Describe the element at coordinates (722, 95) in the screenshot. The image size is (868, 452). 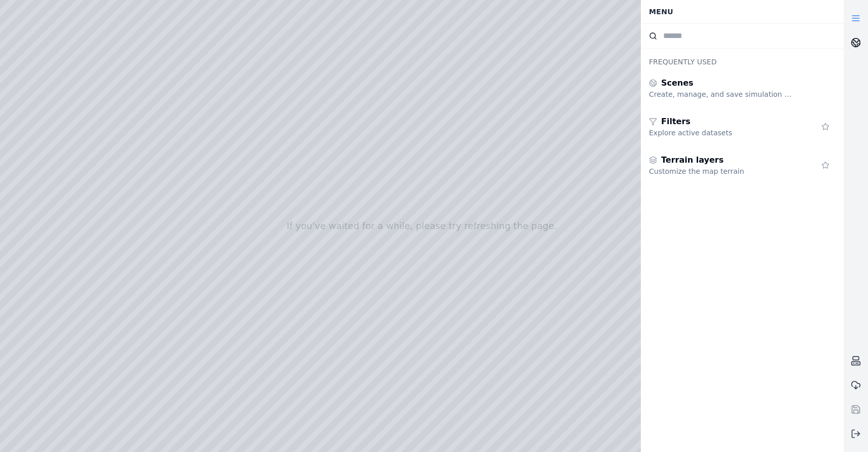
I see `div: Create, manage, and save simulation scenes` at that location.